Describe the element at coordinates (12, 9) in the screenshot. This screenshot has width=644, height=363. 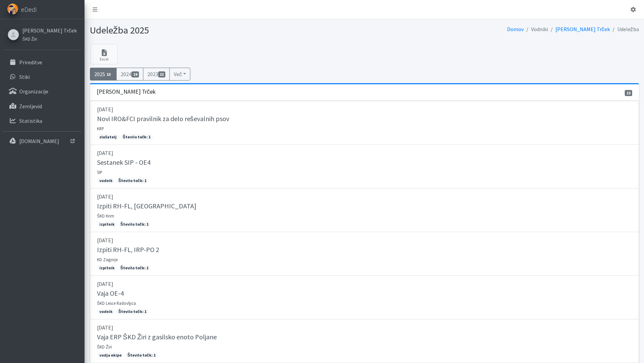
I see `img: eDedi` at that location.